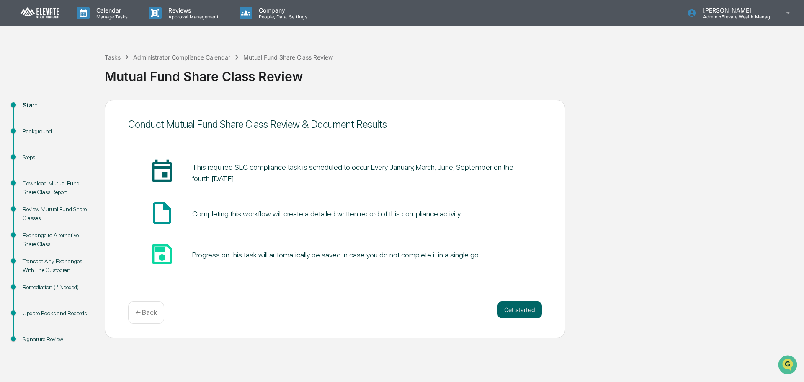 The height and width of the screenshot is (382, 804). What do you see at coordinates (146, 312) in the screenshot?
I see `p: ← Back` at bounding box center [146, 312].